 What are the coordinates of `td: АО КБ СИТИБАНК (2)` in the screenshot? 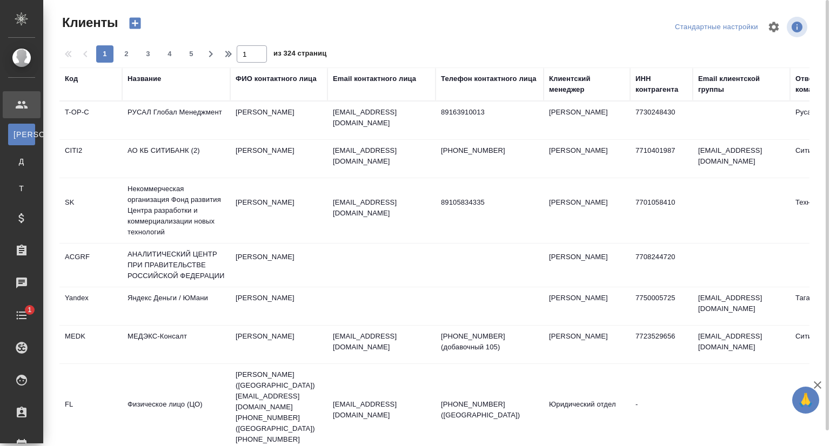 It's located at (176, 159).